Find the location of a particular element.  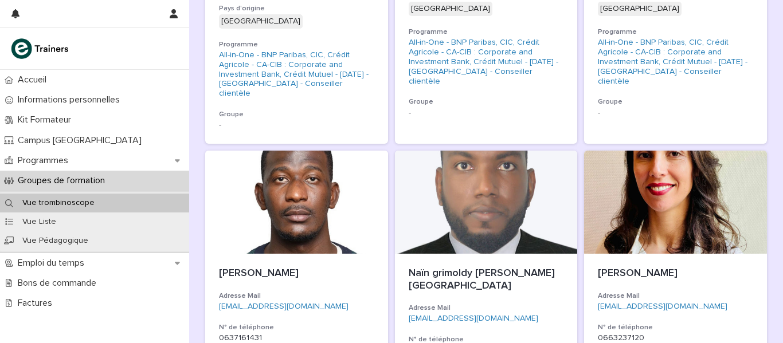

img: K0CqGN7SDeD6s4JG8KQk is located at coordinates (41, 49).